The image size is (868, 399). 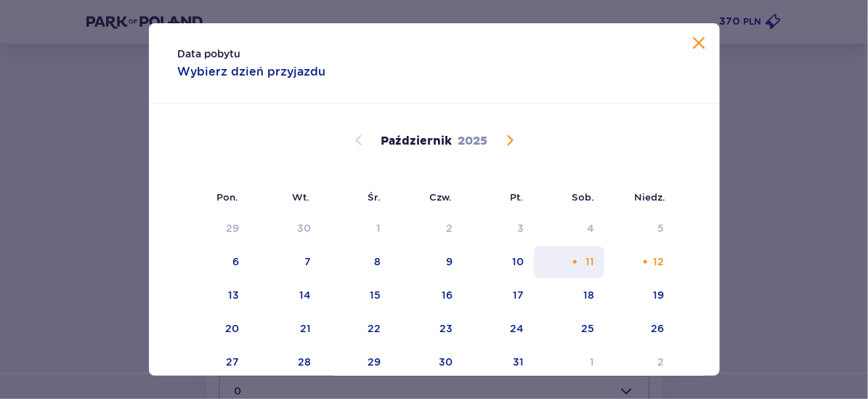 I want to click on td: 20, so click(x=213, y=329).